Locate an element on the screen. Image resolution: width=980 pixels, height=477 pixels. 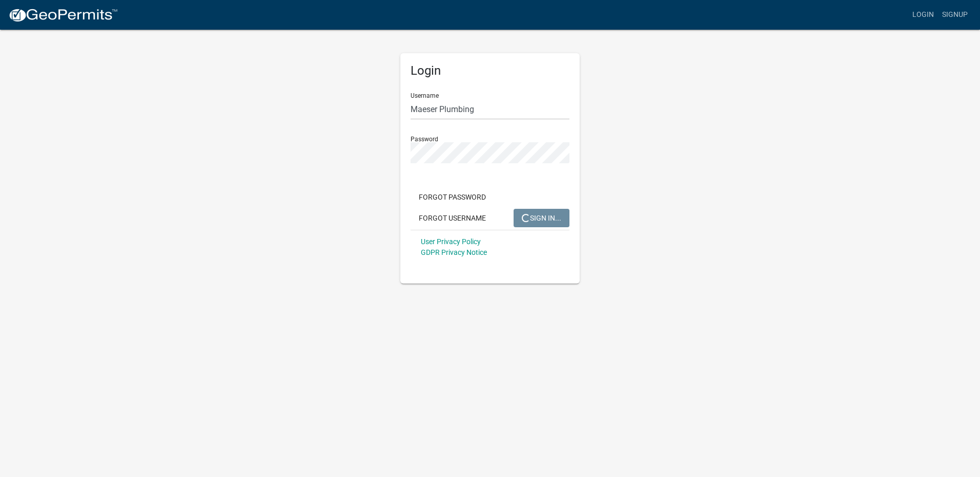
button: Forgot Password is located at coordinates (452, 198).